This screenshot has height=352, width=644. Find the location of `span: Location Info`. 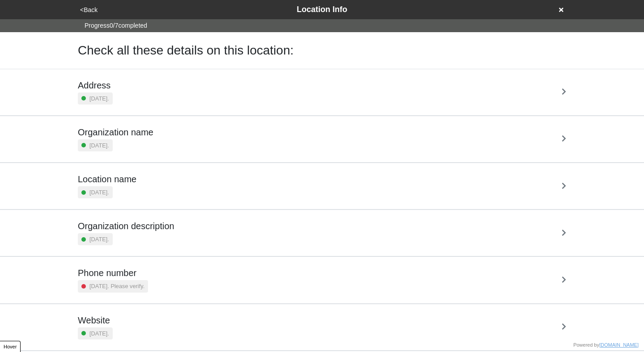

span: Location Info is located at coordinates (322, 9).